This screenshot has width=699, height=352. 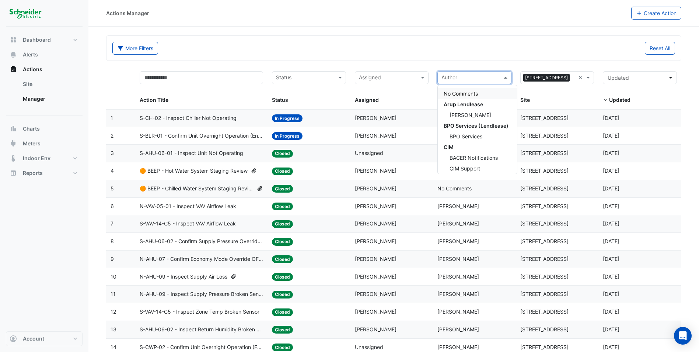 What do you see at coordinates (113, 346) in the screenshot?
I see `span: 14` at bounding box center [113, 346].